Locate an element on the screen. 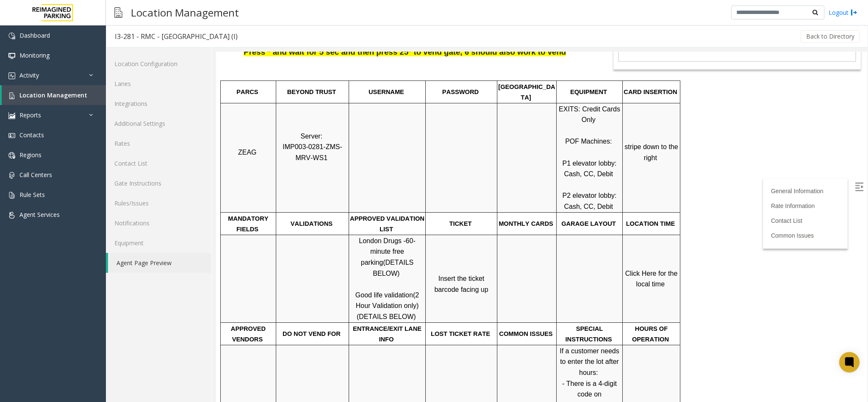 This screenshot has width=868, height=402. span: Activity is located at coordinates (29, 75).